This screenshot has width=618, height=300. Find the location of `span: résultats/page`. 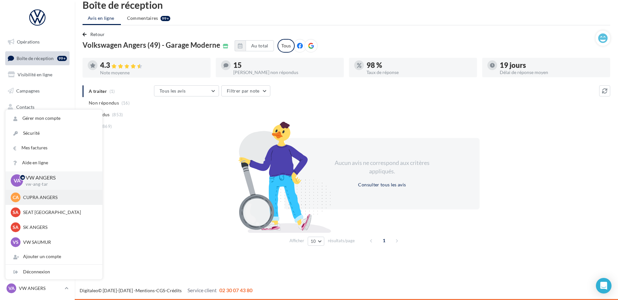

span: résultats/page is located at coordinates (341, 241).